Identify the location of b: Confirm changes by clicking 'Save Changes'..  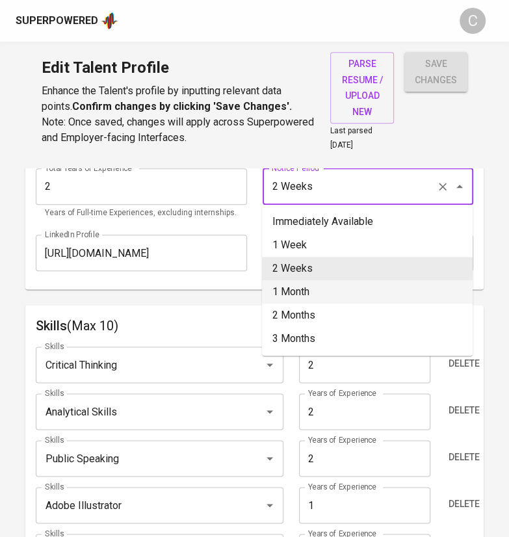
(182, 106).